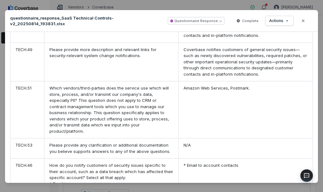 This screenshot has width=323, height=192. I want to click on div: TECH.49, so click(27, 62).